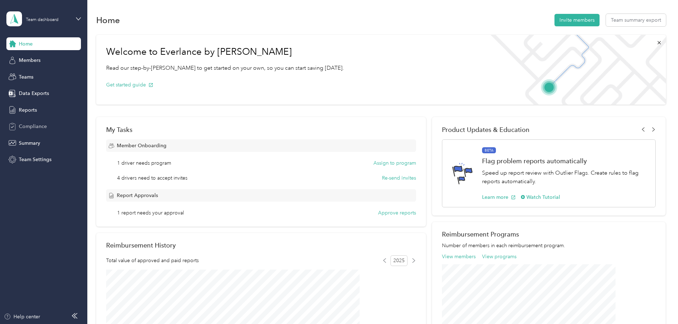 The width and height of the screenshot is (678, 324). Describe the element at coordinates (577, 20) in the screenshot. I see `button: Invite members` at that location.